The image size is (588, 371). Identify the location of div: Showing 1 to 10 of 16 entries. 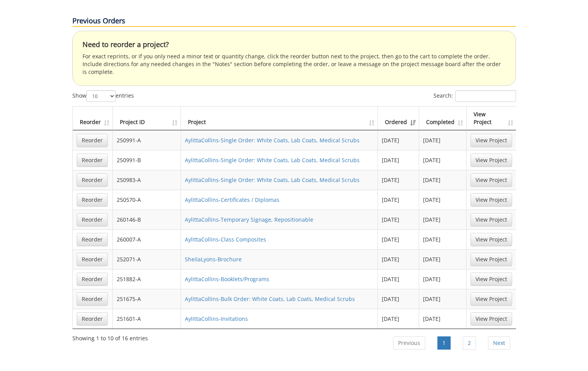
(110, 337).